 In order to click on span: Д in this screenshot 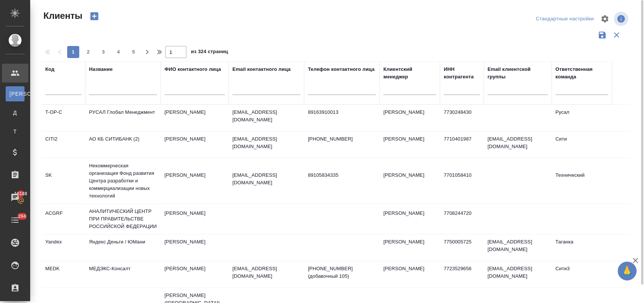, I will do `click(15, 113)`.